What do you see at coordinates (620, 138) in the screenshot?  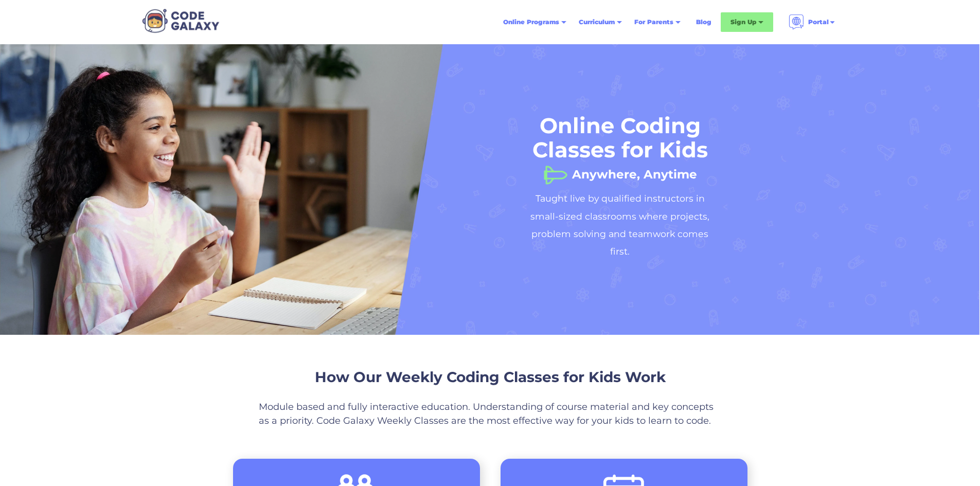 I see `h1: Online Coding Classes for Kids` at bounding box center [620, 138].